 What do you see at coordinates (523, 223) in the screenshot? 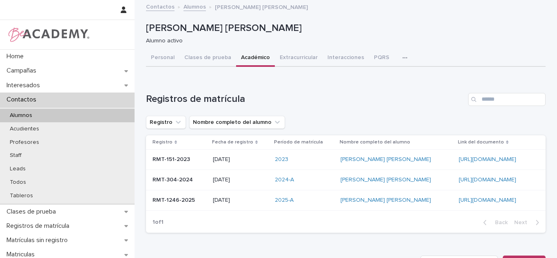
I see `span: Next` at bounding box center [523, 223].